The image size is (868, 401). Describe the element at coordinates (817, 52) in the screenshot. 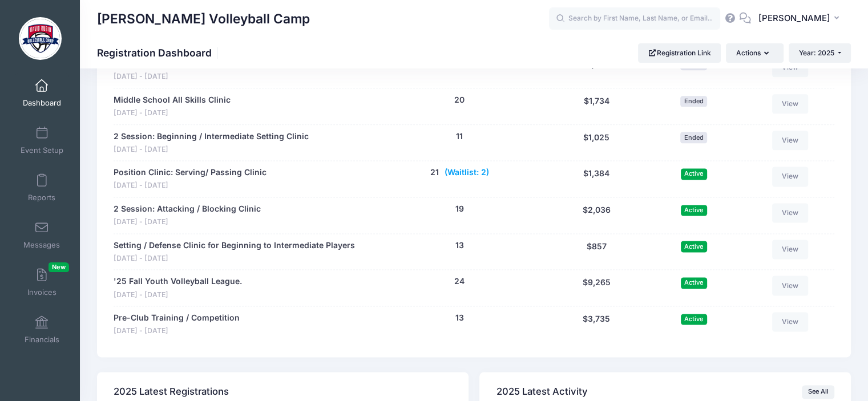

I see `span: Year: 2025` at that location.